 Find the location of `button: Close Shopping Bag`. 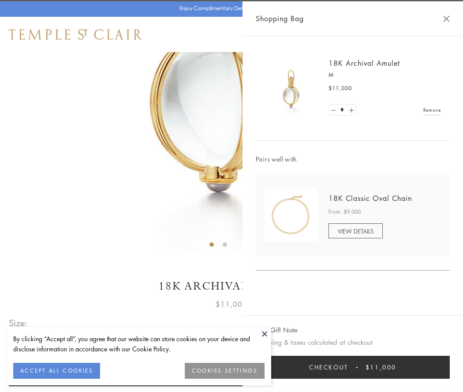

button: Close Shopping Bag is located at coordinates (446, 19).